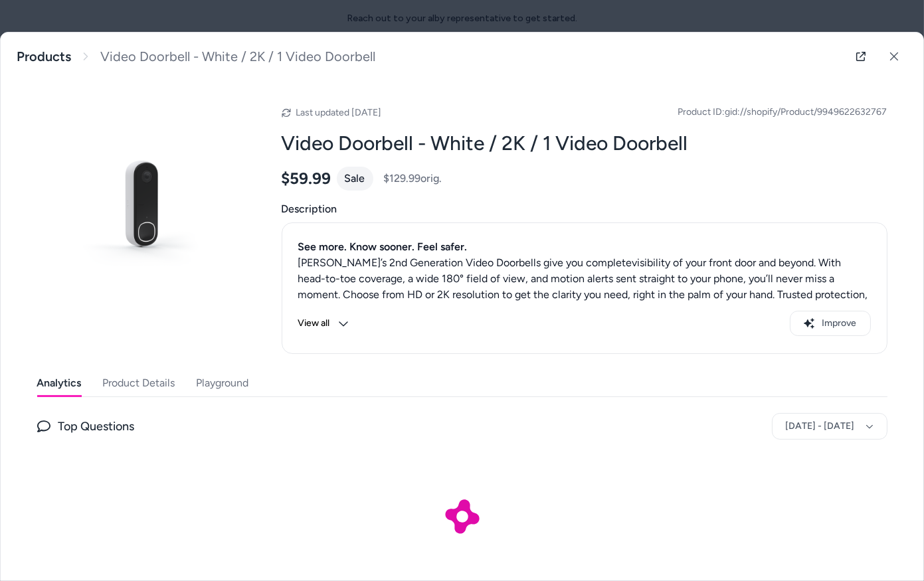  Describe the element at coordinates (830, 324) in the screenshot. I see `button: Improve` at that location.